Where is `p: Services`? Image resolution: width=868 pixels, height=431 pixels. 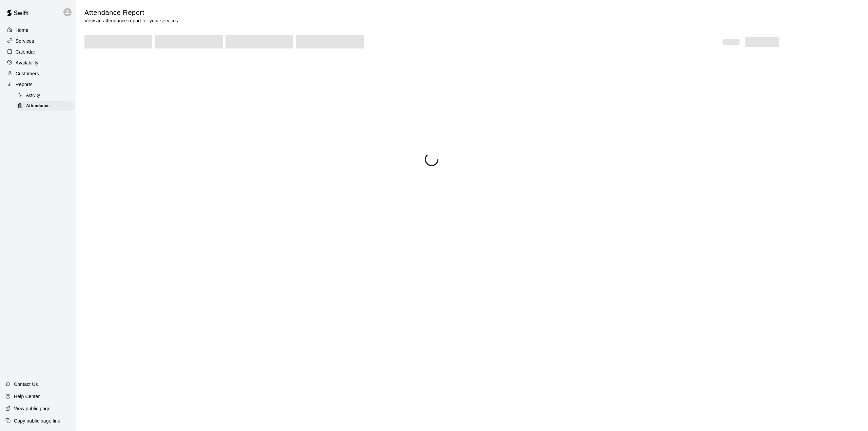 p: Services is located at coordinates (25, 41).